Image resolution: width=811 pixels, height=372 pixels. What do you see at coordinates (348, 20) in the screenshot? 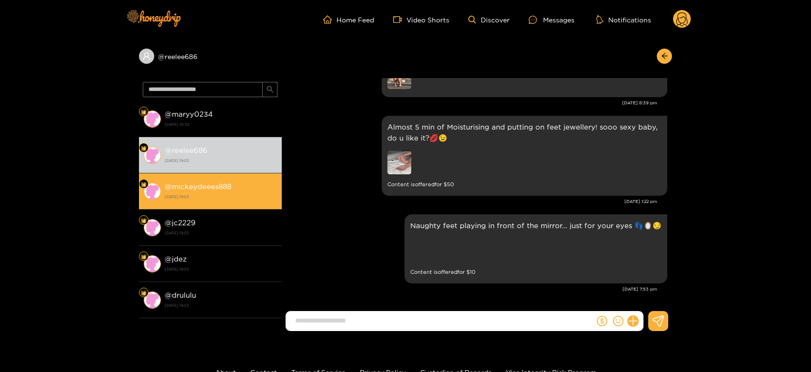
I see `a: Home Feed` at bounding box center [348, 20].